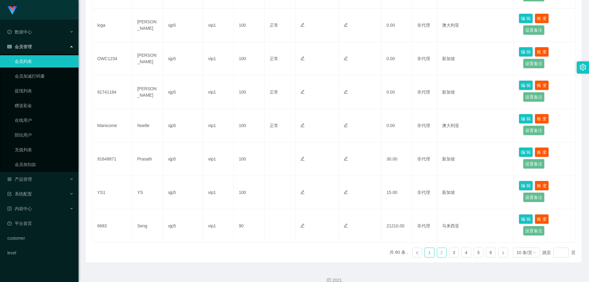 Image resolution: width=589 pixels, height=282 pixels. I want to click on td: 6683, so click(112, 226).